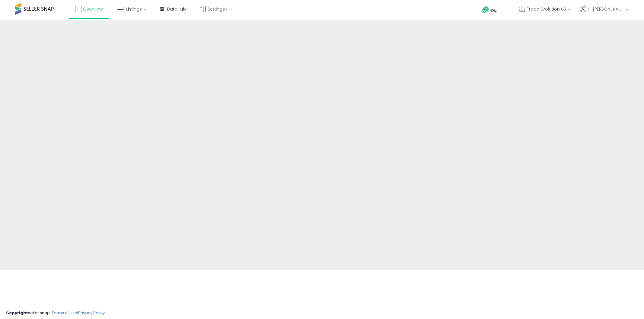 The image size is (644, 319). I want to click on span: Overview, so click(93, 9).